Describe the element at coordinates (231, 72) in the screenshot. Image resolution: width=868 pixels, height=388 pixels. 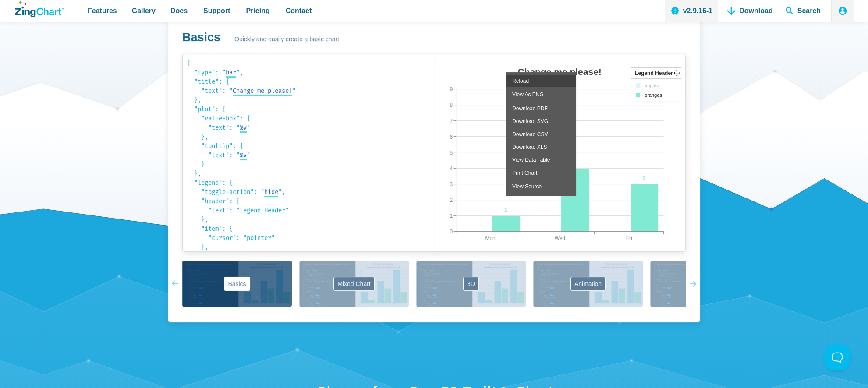
I see `span: bar` at that location.